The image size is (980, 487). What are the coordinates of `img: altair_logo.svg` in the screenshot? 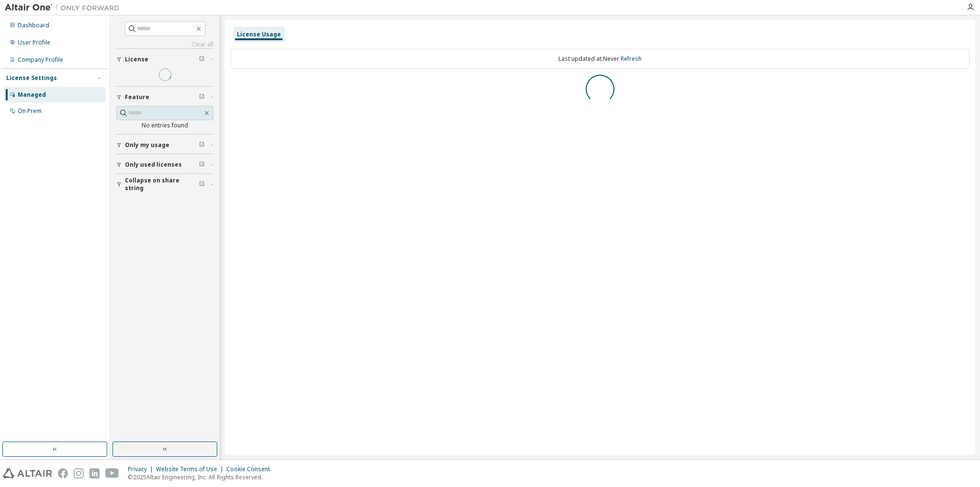 It's located at (27, 473).